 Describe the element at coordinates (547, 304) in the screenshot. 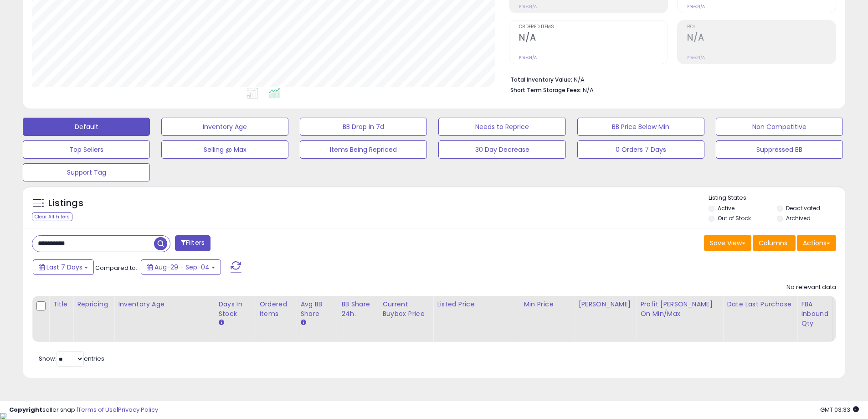

I see `div: Min Price` at that location.